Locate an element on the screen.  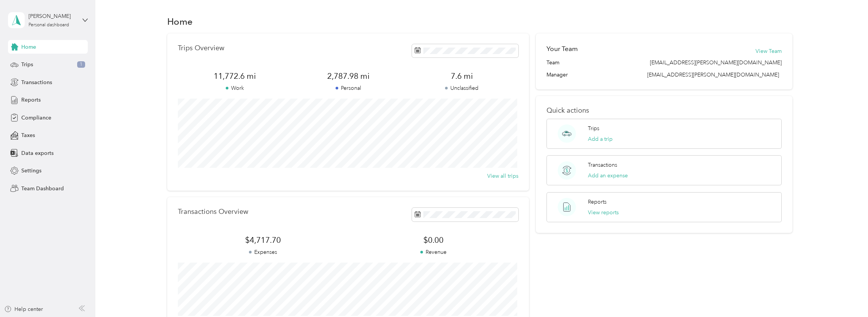
span: Compliance is located at coordinates (36, 117).